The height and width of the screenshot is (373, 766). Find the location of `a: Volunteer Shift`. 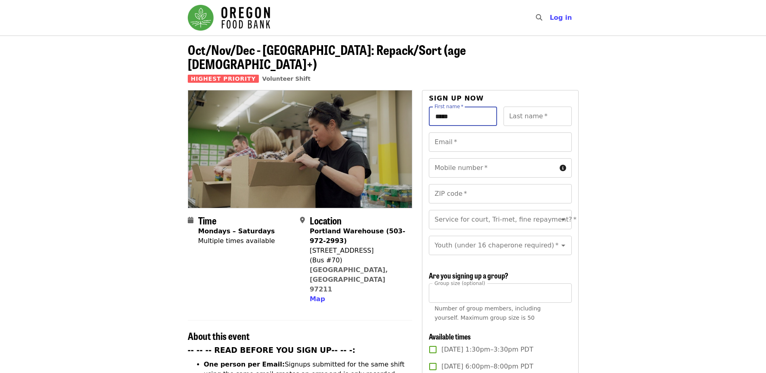

a: Volunteer Shift is located at coordinates (286, 79).